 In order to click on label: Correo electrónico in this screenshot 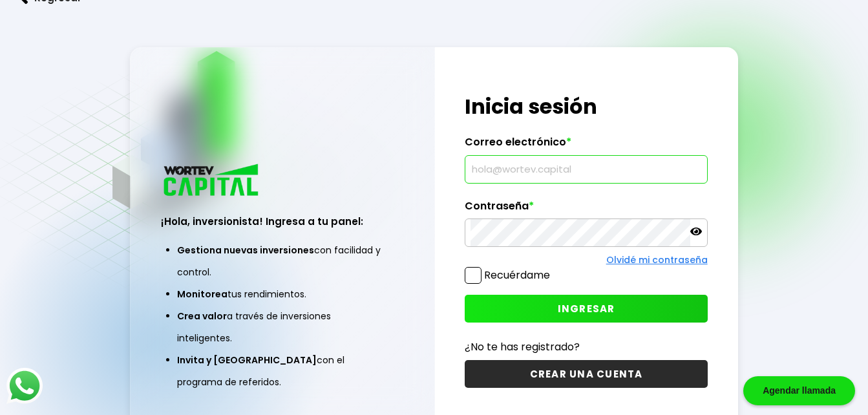, I will do `click(586, 145)`.